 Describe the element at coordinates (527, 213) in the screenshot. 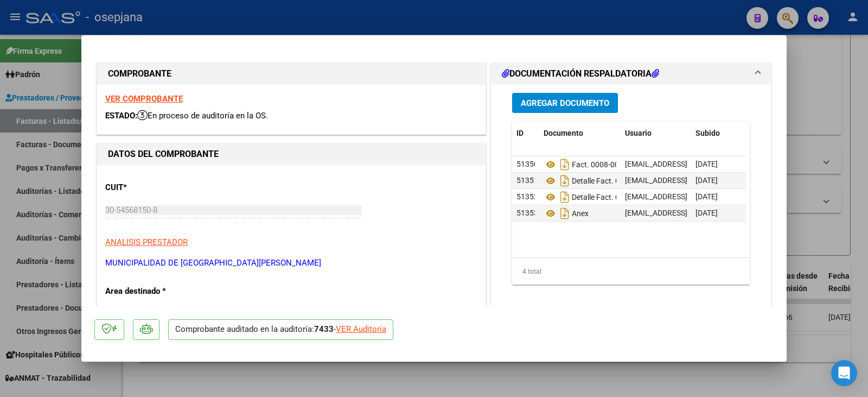

I see `span: 51353` at that location.